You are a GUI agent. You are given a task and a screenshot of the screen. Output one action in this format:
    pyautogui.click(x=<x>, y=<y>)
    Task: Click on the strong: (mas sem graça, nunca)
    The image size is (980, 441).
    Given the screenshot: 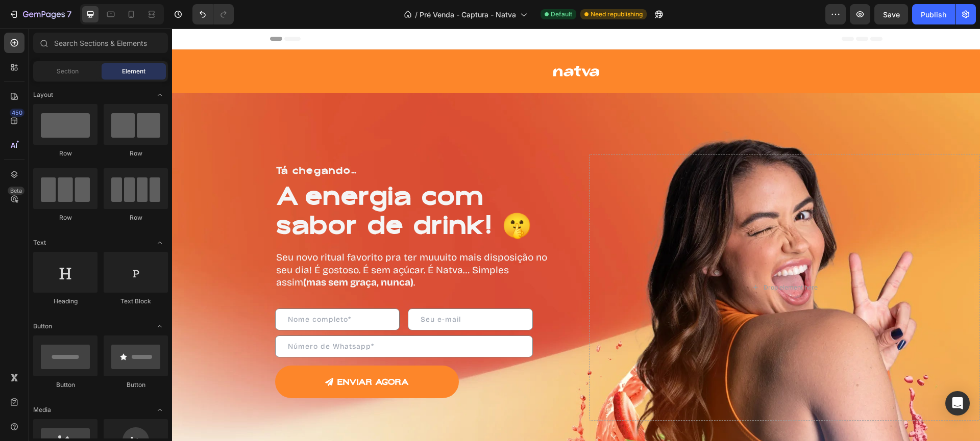 What is the action you would take?
    pyautogui.click(x=186, y=253)
    